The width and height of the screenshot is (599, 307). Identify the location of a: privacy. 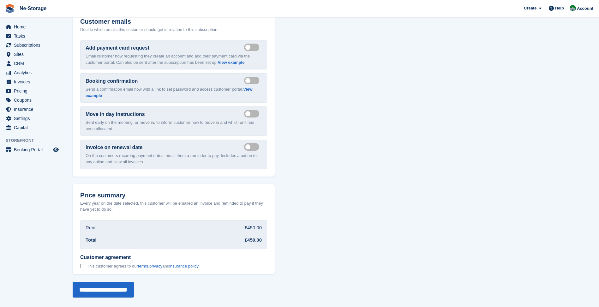
(156, 266).